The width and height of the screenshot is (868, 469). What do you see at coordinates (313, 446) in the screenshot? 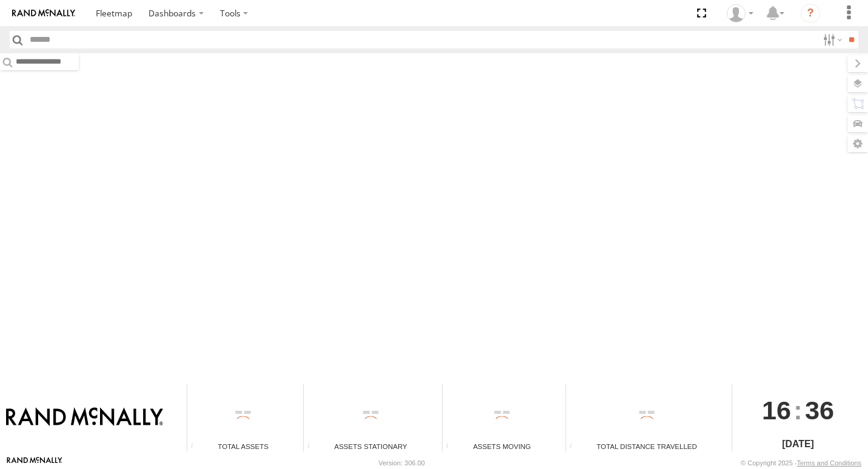
I see `div: Total number of assets current stationary.` at bounding box center [313, 446].